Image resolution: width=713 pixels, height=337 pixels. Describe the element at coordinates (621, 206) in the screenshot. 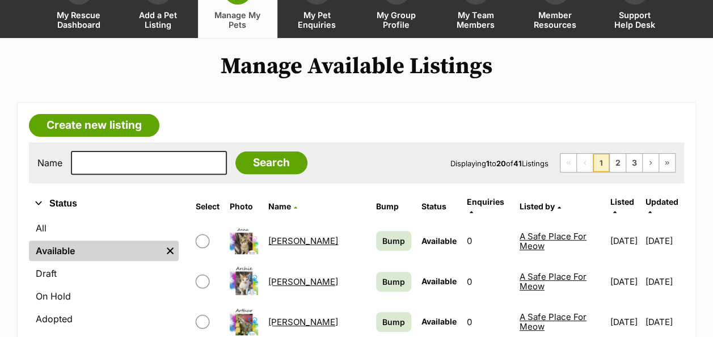

I see `a: Listed` at that location.